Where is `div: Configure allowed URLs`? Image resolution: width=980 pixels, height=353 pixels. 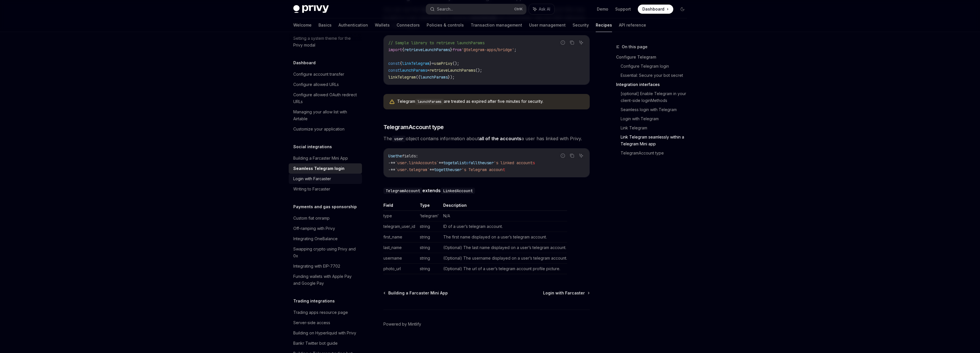
div: Configure allowed URLs is located at coordinates (316, 85).